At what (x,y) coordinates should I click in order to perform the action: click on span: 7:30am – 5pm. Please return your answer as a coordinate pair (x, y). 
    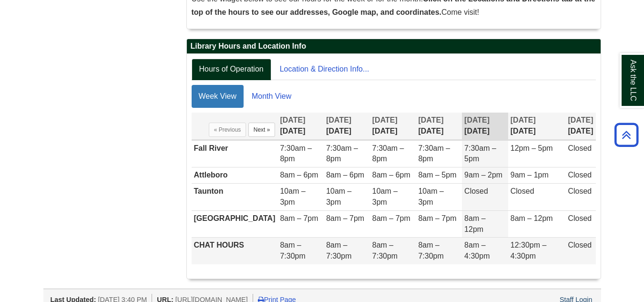
    Looking at the image, I should click on (480, 154).